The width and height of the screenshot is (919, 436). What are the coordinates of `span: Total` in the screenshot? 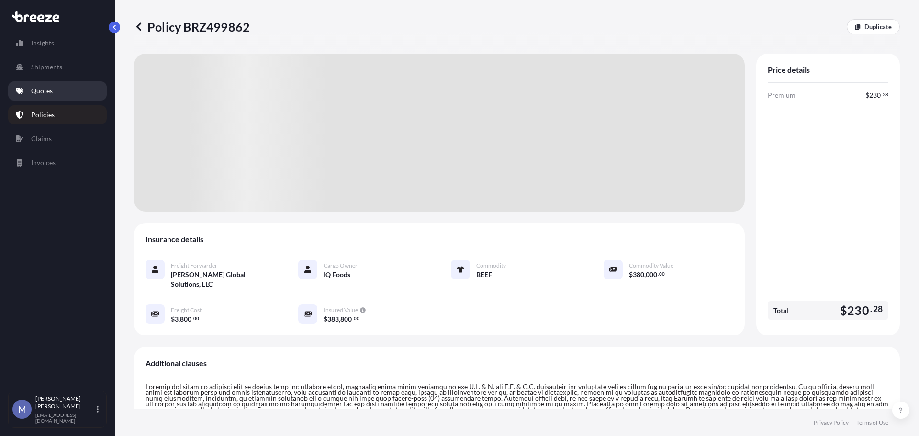 It's located at (781, 311).